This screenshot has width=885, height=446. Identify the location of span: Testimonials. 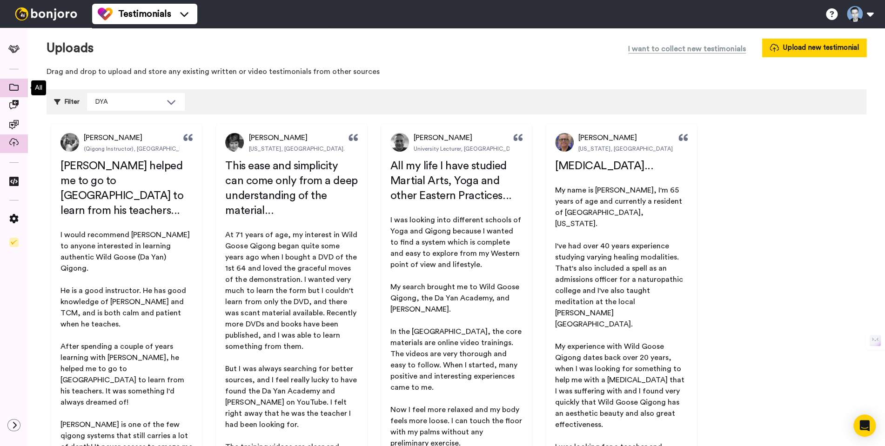
(145, 14).